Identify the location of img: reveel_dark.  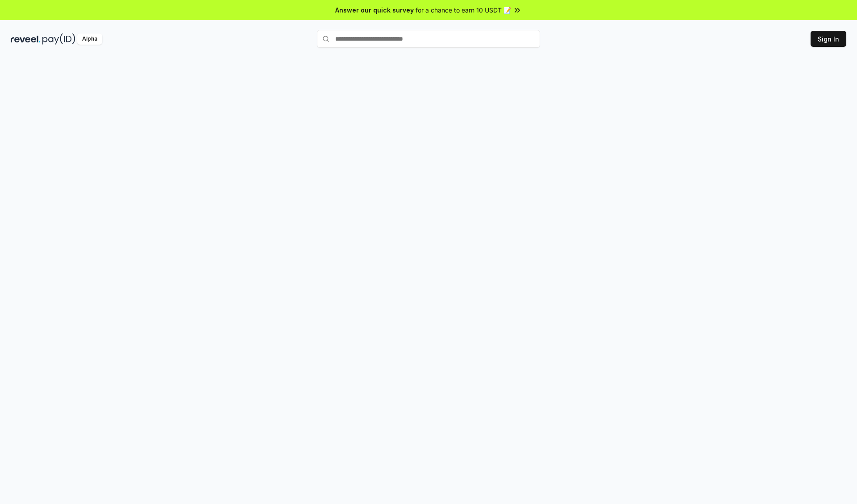
(26, 39).